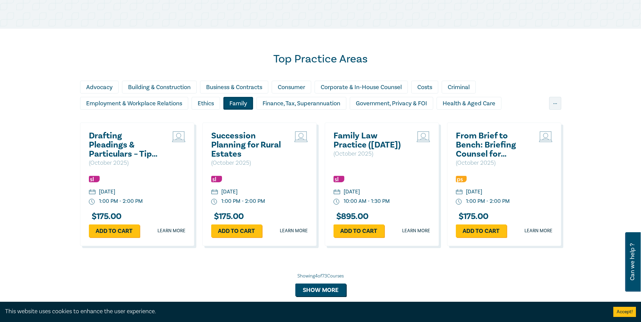 The width and height of the screenshot is (641, 322). What do you see at coordinates (625, 312) in the screenshot?
I see `button: Accept cookies` at bounding box center [625, 312].